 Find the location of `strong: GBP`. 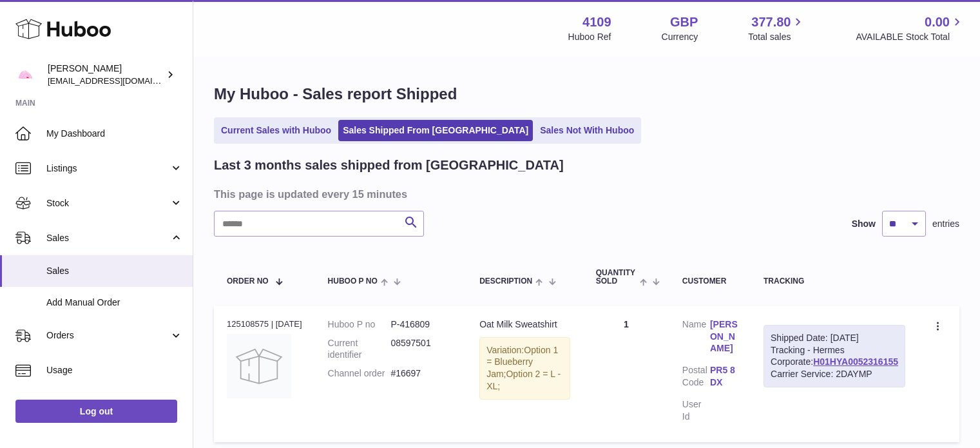

strong: GBP is located at coordinates (684, 22).